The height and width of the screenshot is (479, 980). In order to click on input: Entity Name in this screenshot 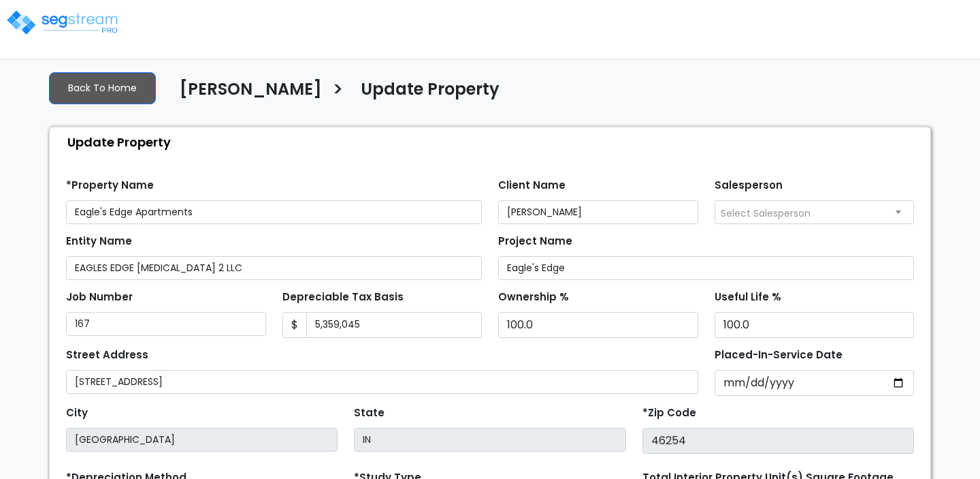, I will do `click(273, 268)`.